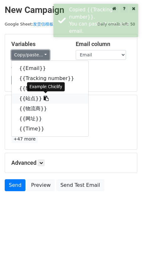 The image size is (142, 269). What do you see at coordinates (50, 129) in the screenshot?
I see `a: {{Time}}` at bounding box center [50, 129].